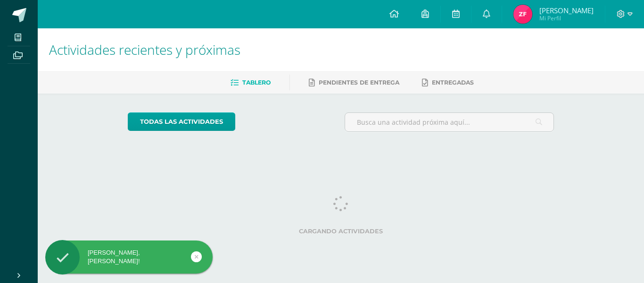  I want to click on a: Pendientes de entrega, so click(354, 83).